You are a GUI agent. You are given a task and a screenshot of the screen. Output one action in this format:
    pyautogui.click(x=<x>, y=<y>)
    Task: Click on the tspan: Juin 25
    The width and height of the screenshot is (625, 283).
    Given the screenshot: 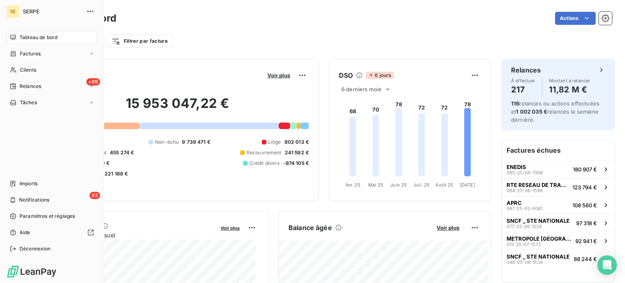 What is the action you would take?
    pyautogui.click(x=398, y=185)
    